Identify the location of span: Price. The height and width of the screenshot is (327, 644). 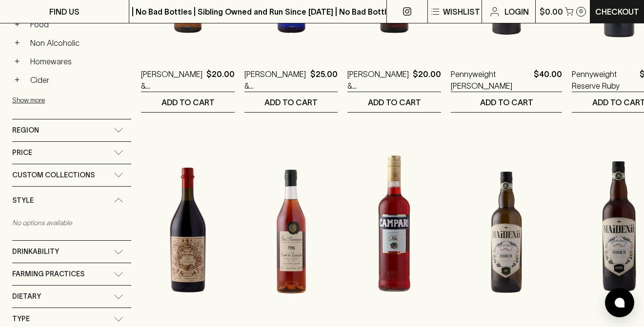
(22, 153).